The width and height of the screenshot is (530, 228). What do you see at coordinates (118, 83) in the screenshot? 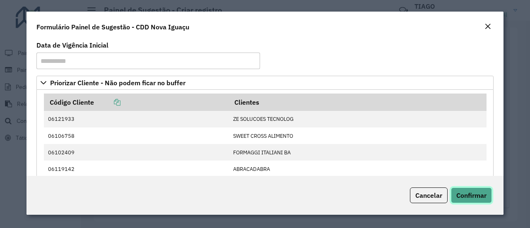
I see `span: Priorizar Cliente - Não podem ficar no buffer` at bounding box center [118, 83].